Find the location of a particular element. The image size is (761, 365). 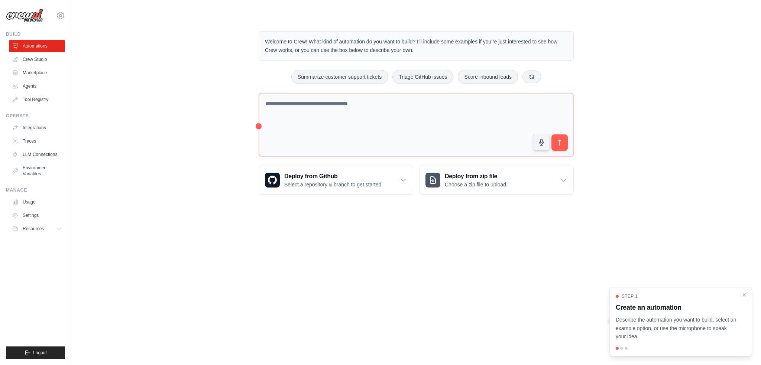

a: Automations is located at coordinates (37, 46).